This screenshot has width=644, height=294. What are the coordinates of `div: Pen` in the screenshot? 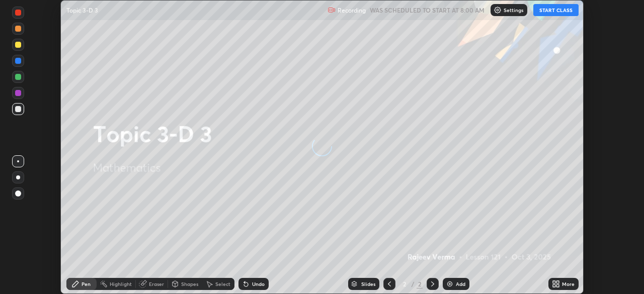 It's located at (86, 284).